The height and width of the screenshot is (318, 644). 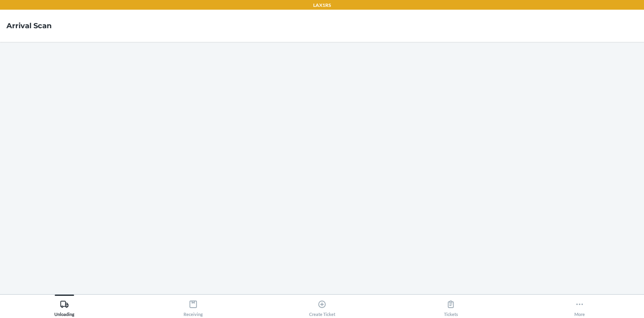 What do you see at coordinates (451, 307) in the screenshot?
I see `div: Tickets` at bounding box center [451, 307].